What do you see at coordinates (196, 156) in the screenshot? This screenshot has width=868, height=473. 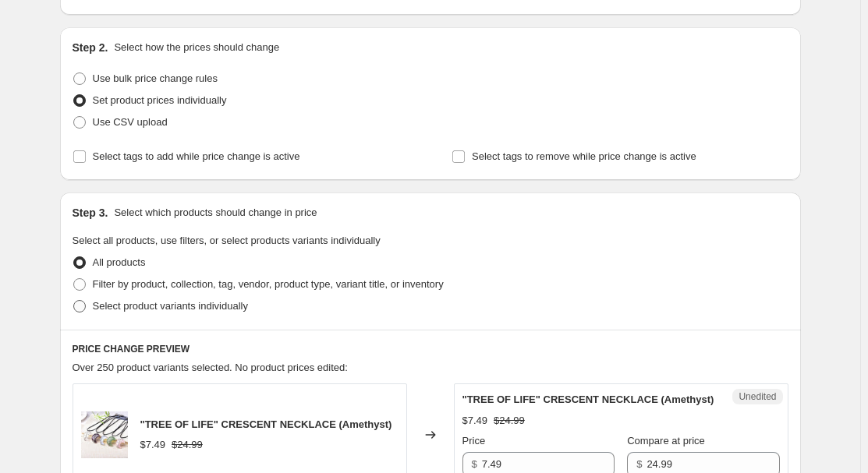 I see `span: Select tags to add while price change is active` at bounding box center [196, 156].